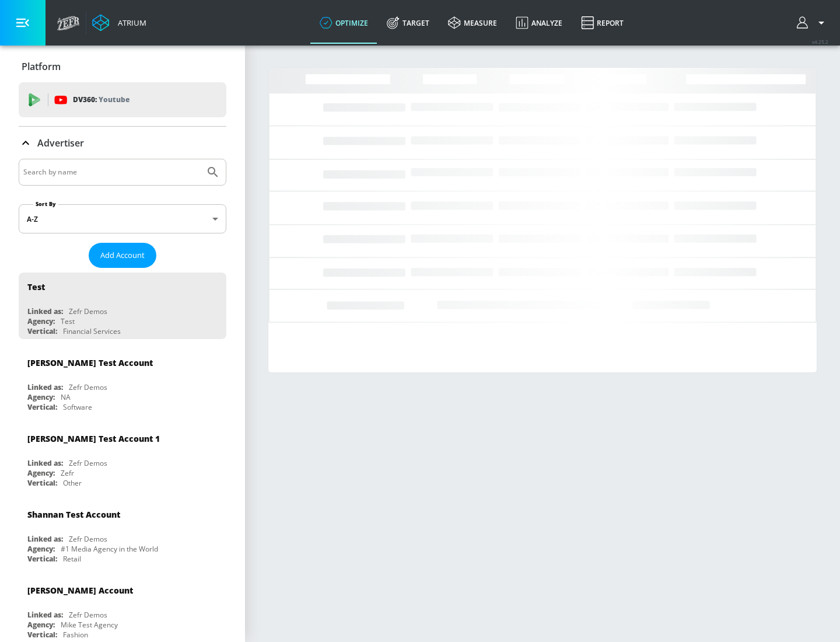  What do you see at coordinates (72, 482) in the screenshot?
I see `div: Other` at bounding box center [72, 482].